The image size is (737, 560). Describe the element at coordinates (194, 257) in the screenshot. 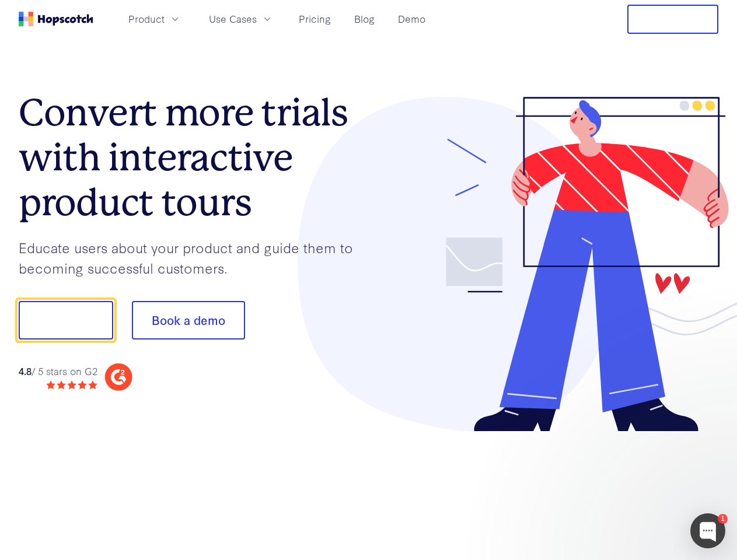

I see `p: Educate users about your product and guide them to becoming successful customers.` at that location.